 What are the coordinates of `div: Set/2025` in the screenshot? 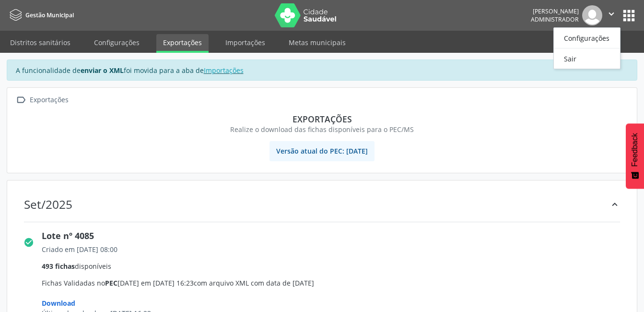 It's located at (48, 204).